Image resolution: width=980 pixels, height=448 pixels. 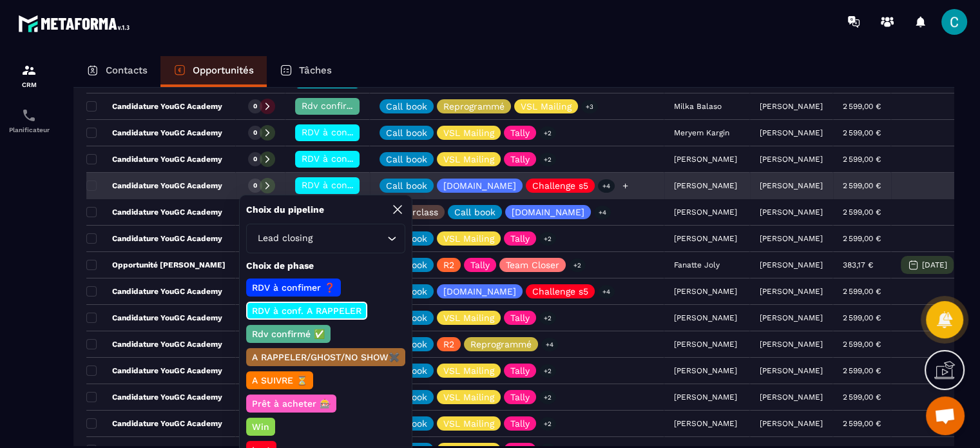 I want to click on p: CRM, so click(x=29, y=84).